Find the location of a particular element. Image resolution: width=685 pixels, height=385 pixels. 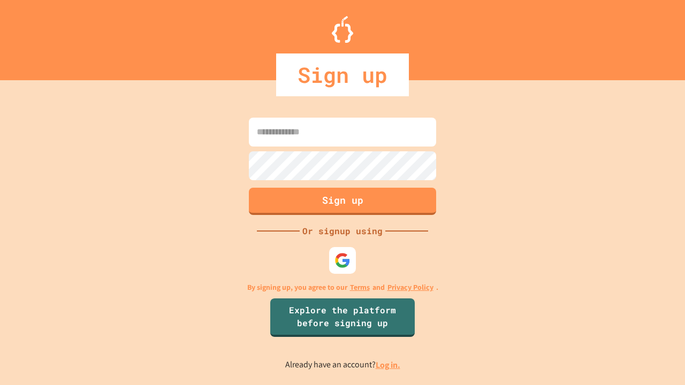

a: Log in. is located at coordinates (388, 365).